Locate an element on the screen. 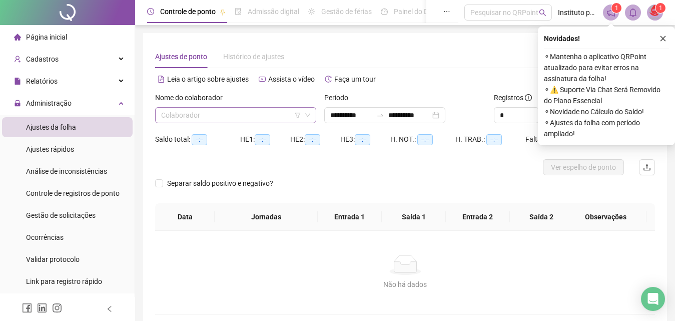 The image size is (675, 321). span: Observações is located at coordinates (605, 217).